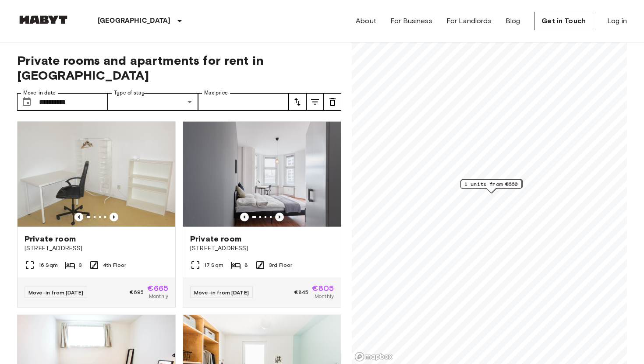  Describe the element at coordinates (81, 265) in the screenshot. I see `span: 3` at that location.